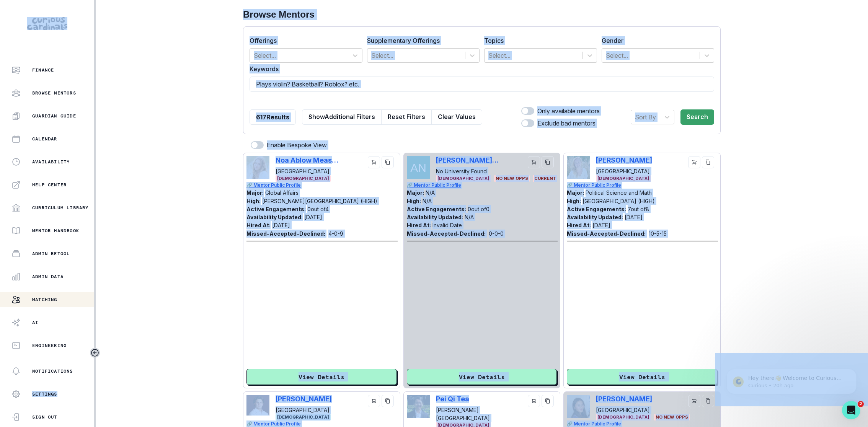  What do you see at coordinates (421, 41) in the screenshot?
I see `label: Supplementary Offerings` at bounding box center [421, 41].